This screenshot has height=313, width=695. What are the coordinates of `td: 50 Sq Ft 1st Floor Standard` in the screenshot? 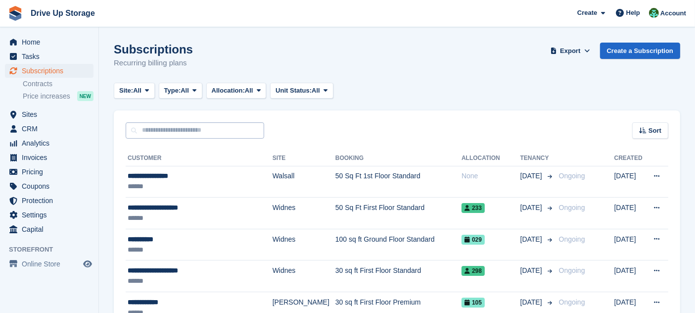 It's located at (398, 182).